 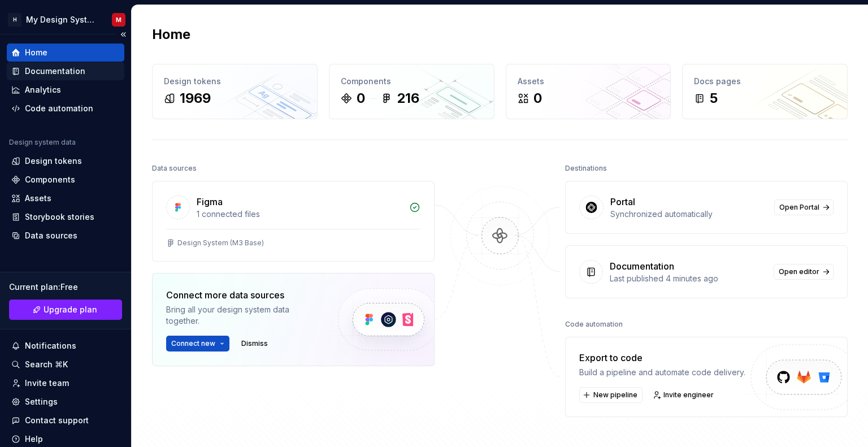 I want to click on a: Docs pages5, so click(x=765, y=91).